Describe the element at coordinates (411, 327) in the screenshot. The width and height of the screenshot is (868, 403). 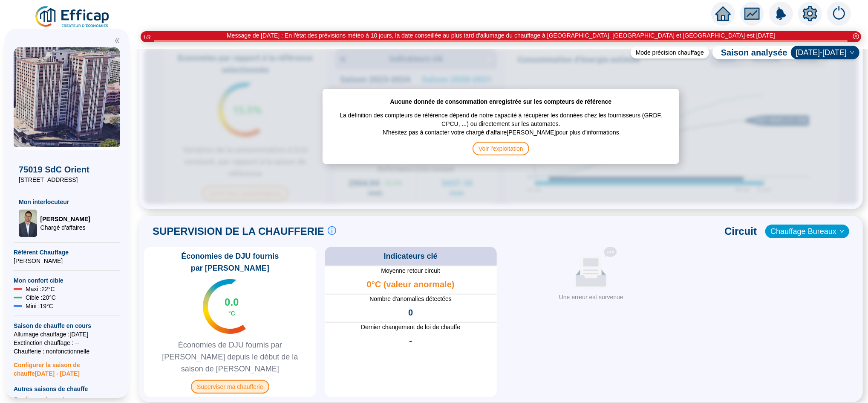
I see `span: Dernier changement de loi de chauffe` at that location.